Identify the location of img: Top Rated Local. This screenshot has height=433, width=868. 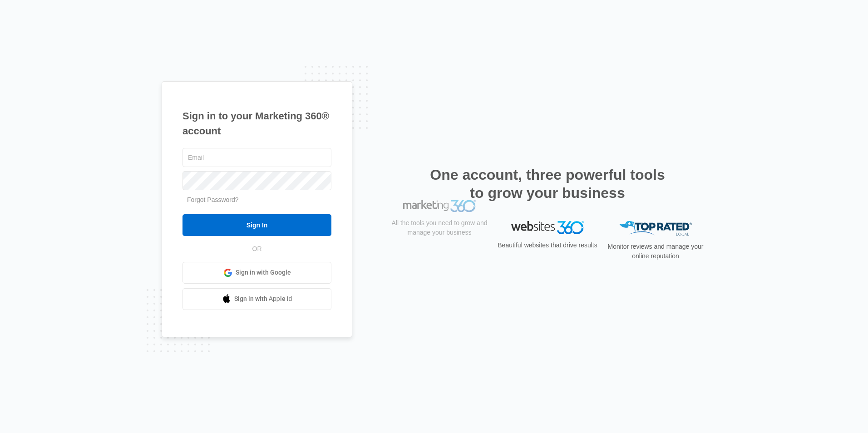
(655, 228).